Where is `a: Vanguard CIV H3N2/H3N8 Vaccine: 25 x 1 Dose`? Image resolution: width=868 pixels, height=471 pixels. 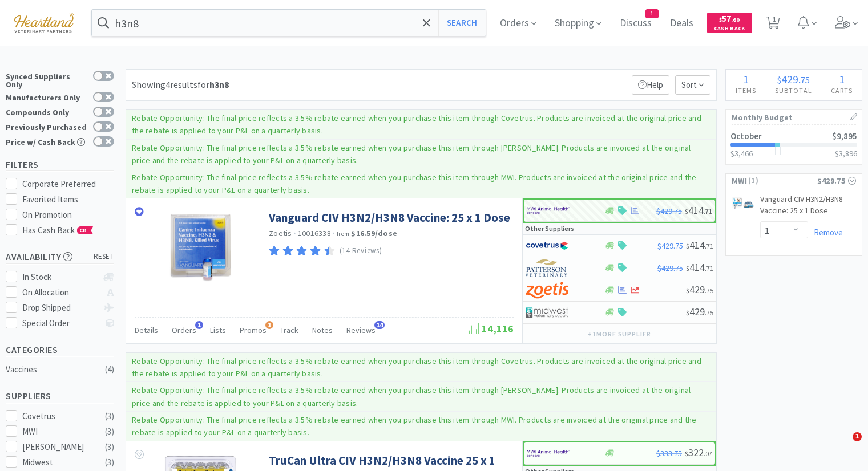
a: Vanguard CIV H3N2/H3N8 Vaccine: 25 x 1 Dose is located at coordinates (389, 217).